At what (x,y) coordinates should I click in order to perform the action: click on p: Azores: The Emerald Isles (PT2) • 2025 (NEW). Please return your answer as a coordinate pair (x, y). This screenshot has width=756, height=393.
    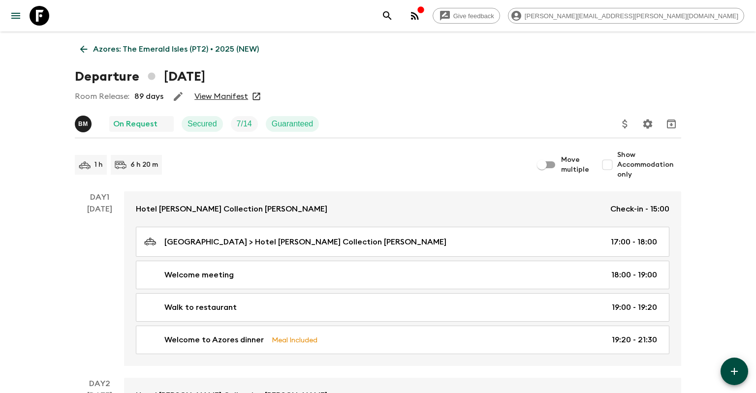
    Looking at the image, I should click on (176, 49).